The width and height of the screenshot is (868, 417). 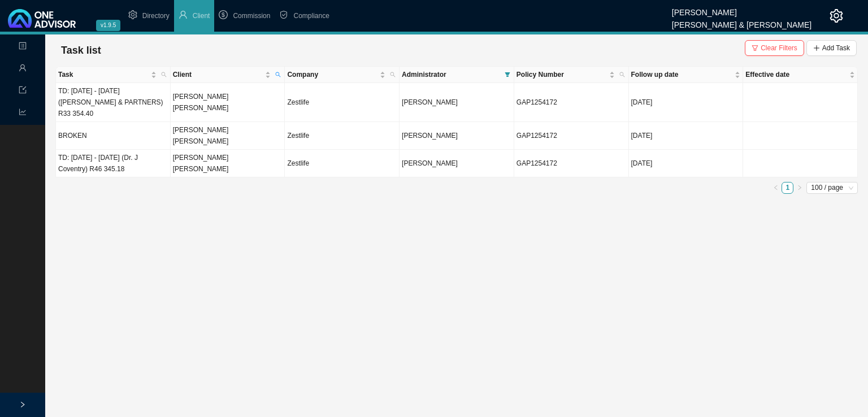 I want to click on span: dollar, so click(x=223, y=14).